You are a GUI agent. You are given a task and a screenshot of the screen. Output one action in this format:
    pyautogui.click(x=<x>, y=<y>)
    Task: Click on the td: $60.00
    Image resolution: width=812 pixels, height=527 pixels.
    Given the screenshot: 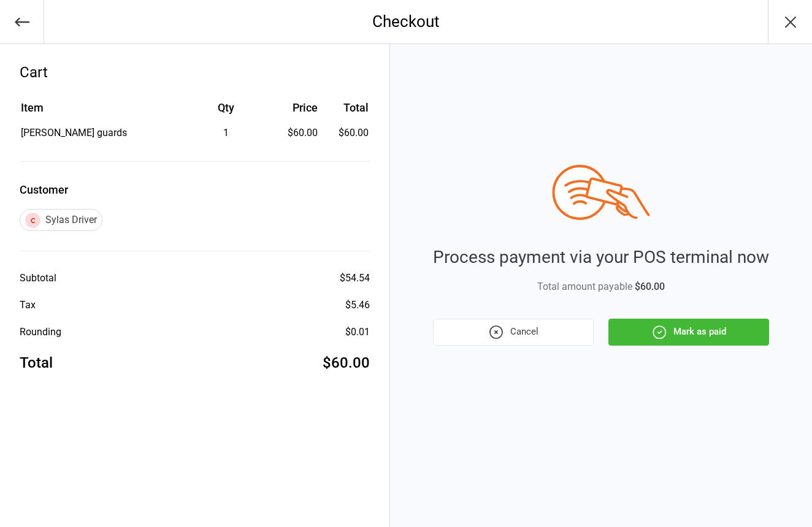 What is the action you would take?
    pyautogui.click(x=345, y=133)
    